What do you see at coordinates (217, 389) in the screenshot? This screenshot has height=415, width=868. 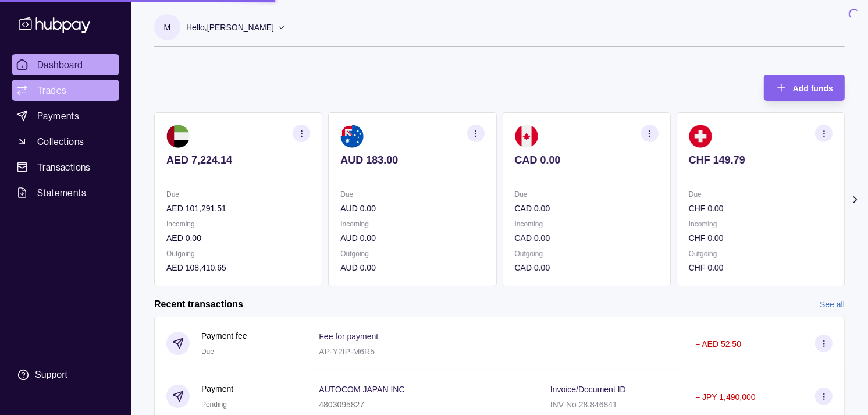 I see `p: Payment` at bounding box center [217, 389].